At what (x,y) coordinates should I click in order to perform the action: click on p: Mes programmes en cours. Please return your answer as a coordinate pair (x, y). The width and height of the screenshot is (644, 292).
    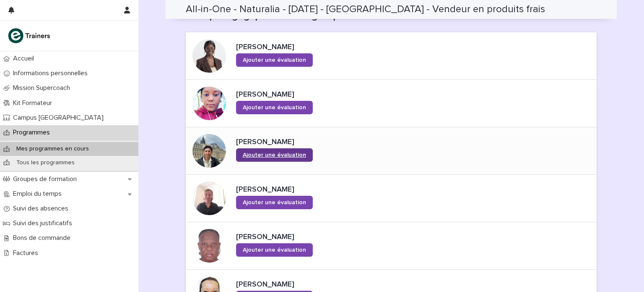
    Looking at the image, I should click on (52, 149).